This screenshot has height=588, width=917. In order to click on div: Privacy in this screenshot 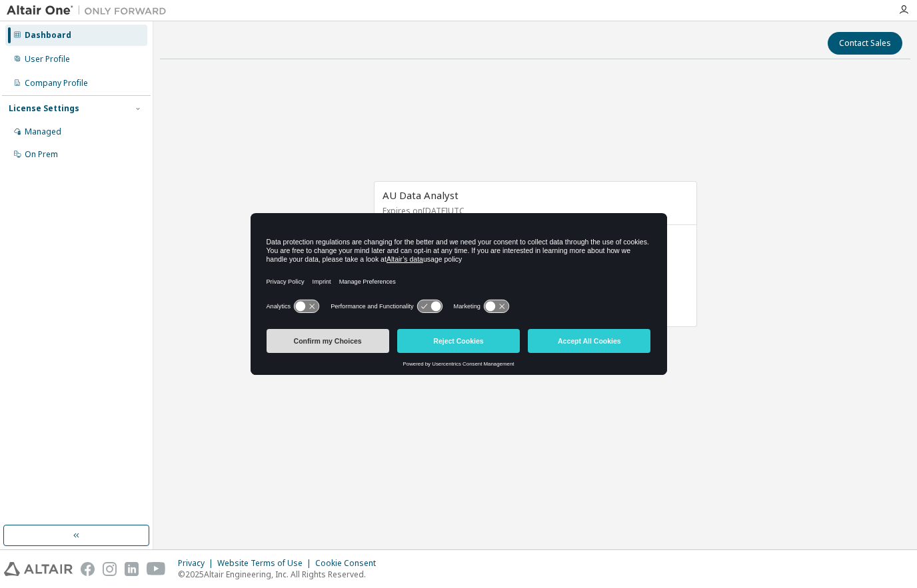, I will do `click(197, 564)`.